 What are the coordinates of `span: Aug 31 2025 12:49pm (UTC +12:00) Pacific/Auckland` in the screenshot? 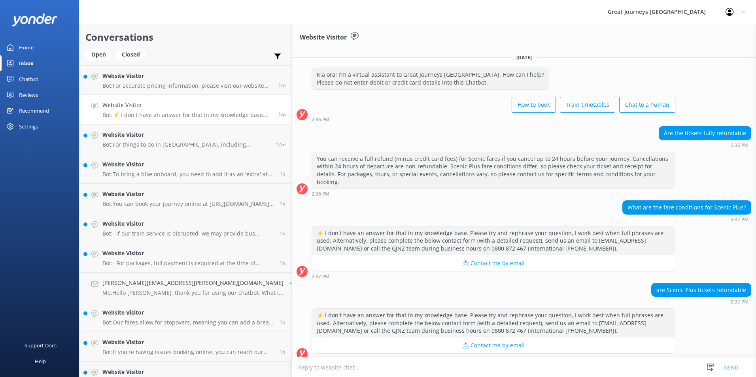 It's located at (282, 352).